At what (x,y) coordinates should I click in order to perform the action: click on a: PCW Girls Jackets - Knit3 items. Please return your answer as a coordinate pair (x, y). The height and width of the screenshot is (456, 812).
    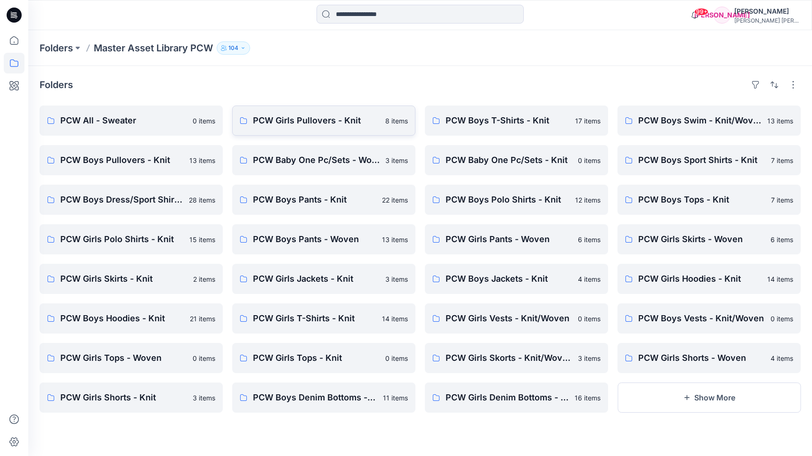
    Looking at the image, I should click on (324, 279).